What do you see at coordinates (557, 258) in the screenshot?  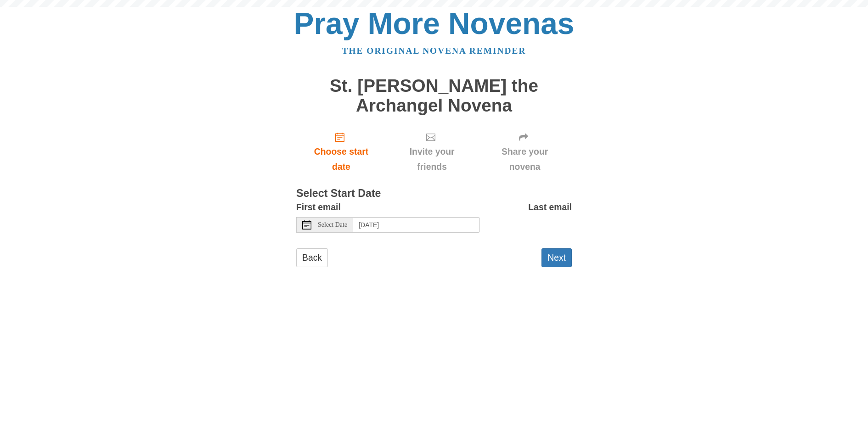 I see `button: Next` at bounding box center [557, 258].